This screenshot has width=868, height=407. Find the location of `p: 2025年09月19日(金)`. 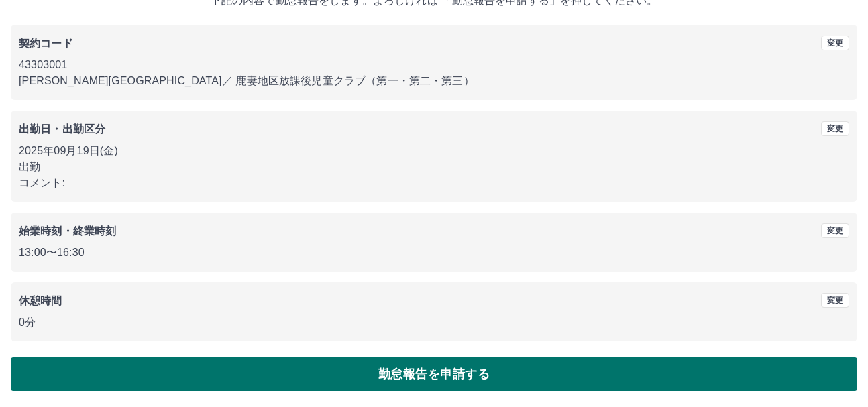

p: 2025年09月19日(金) is located at coordinates (434, 151).